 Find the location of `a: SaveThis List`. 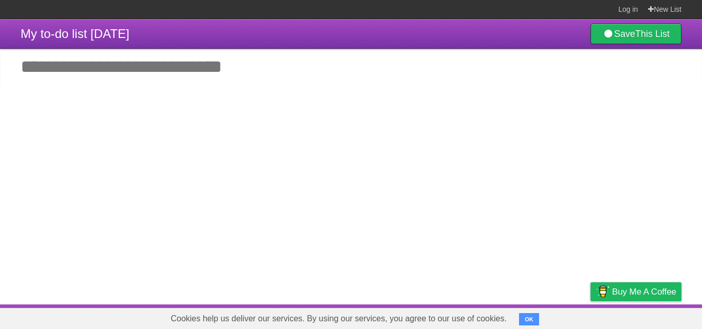

a: SaveThis List is located at coordinates (635, 34).